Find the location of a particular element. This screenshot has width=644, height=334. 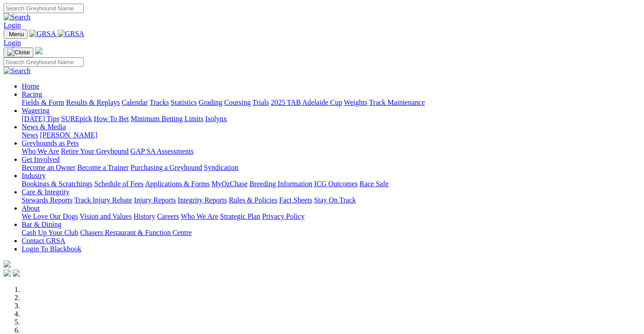

a: Trials is located at coordinates (260, 102).